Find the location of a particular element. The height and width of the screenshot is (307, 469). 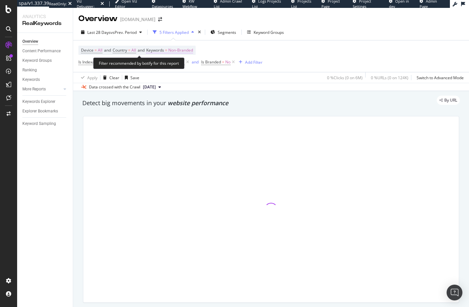

span: 2025 Sep. 17th is located at coordinates (149, 87).